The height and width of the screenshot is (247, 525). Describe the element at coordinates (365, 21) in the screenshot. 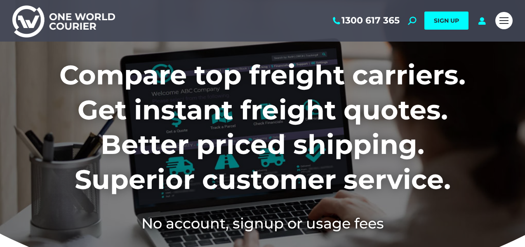

I see `a: 1300 617 365` at that location.